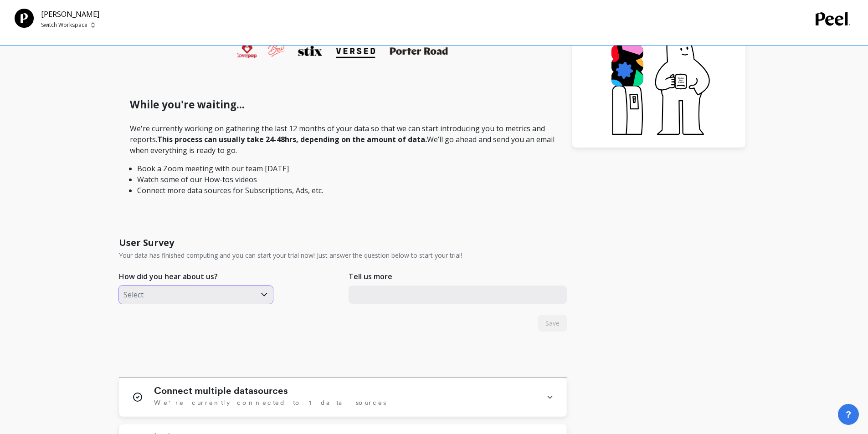 The image size is (868, 434). Describe the element at coordinates (269, 402) in the screenshot. I see `span: We're currently connected to 1 data sources` at that location.